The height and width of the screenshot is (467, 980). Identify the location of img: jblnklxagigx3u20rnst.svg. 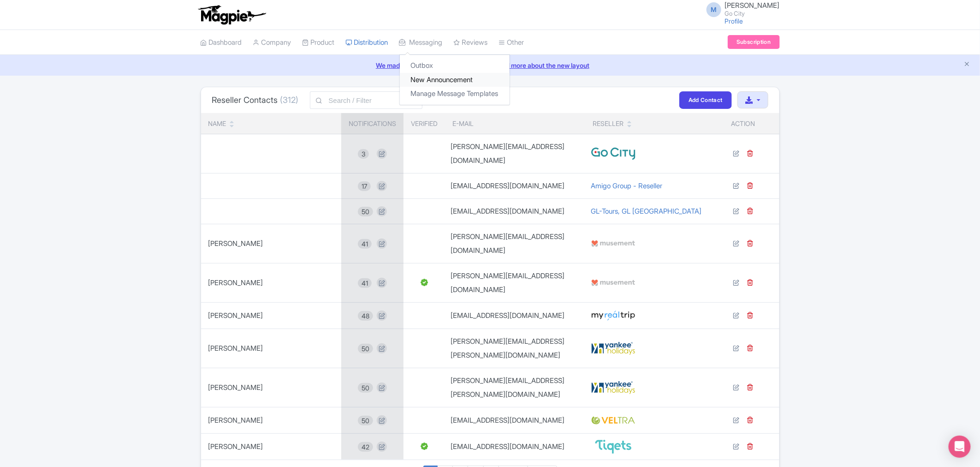
(614, 316).